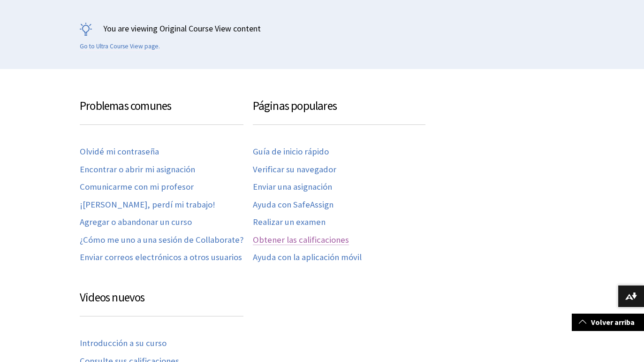  Describe the element at coordinates (294, 170) in the screenshot. I see `a: Verificar su navegador` at that location.